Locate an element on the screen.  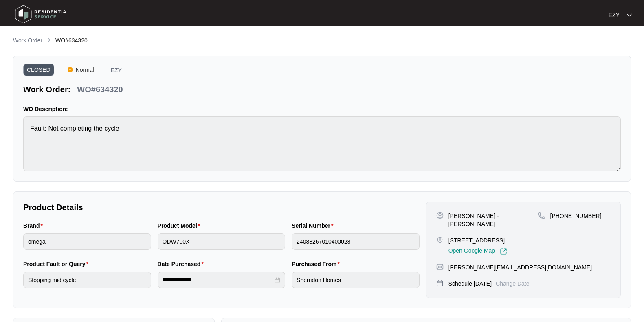
label: Product Model is located at coordinates (181, 225).